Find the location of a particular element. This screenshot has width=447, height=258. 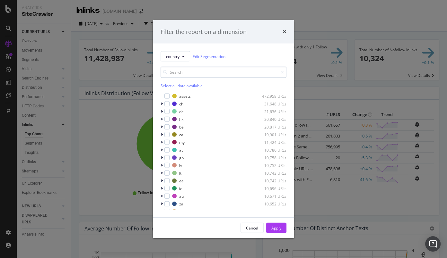

button: Apply is located at coordinates (276, 228).